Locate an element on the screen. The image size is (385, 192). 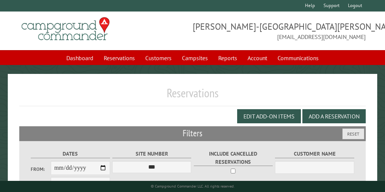
small: © Campground Commander LLC. All rights reserved. is located at coordinates (193, 186).